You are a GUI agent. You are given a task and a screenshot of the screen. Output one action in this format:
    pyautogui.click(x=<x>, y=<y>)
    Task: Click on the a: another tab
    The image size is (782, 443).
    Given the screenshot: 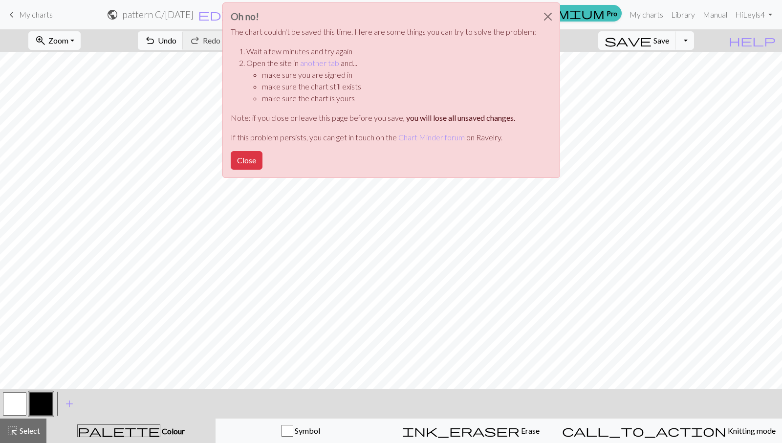 What is the action you would take?
    pyautogui.click(x=320, y=63)
    